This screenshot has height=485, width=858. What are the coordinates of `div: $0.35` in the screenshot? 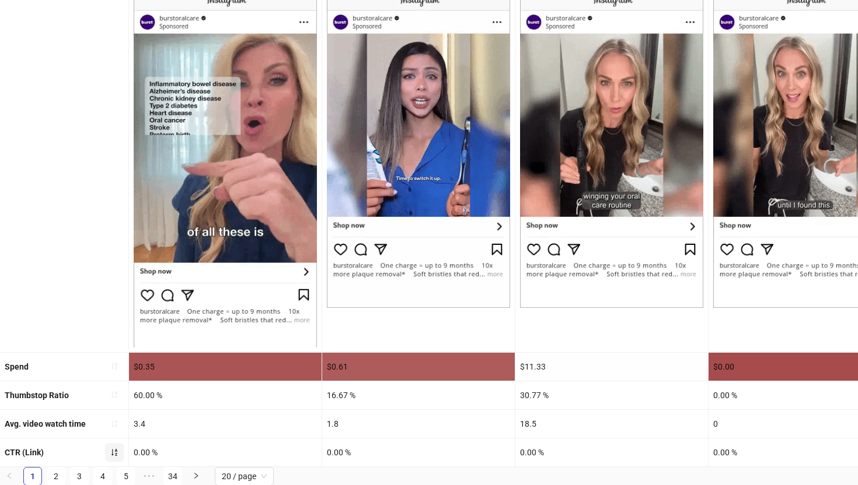 It's located at (225, 367).